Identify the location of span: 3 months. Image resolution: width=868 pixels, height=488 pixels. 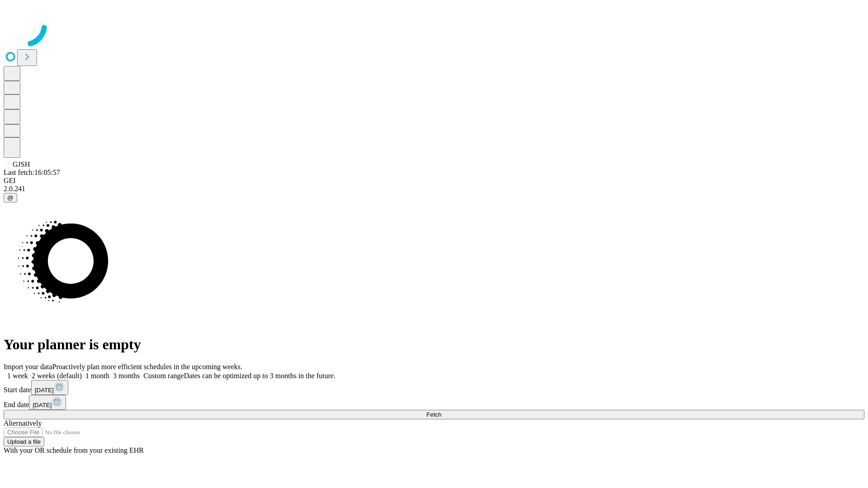
(126, 376).